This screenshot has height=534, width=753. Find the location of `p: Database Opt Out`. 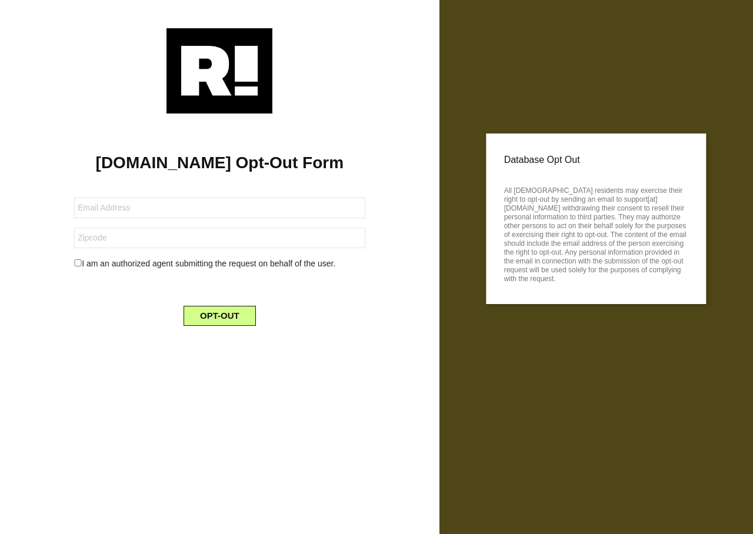

p: Database Opt Out is located at coordinates (596, 160).